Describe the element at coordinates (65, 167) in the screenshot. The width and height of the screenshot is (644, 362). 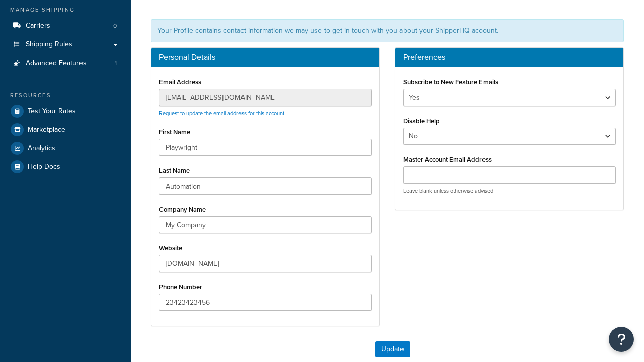
I see `li: Help Docs` at that location.